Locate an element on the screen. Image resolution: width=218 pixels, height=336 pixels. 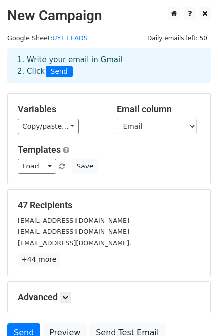
a: Copy/paste... is located at coordinates (48, 126).